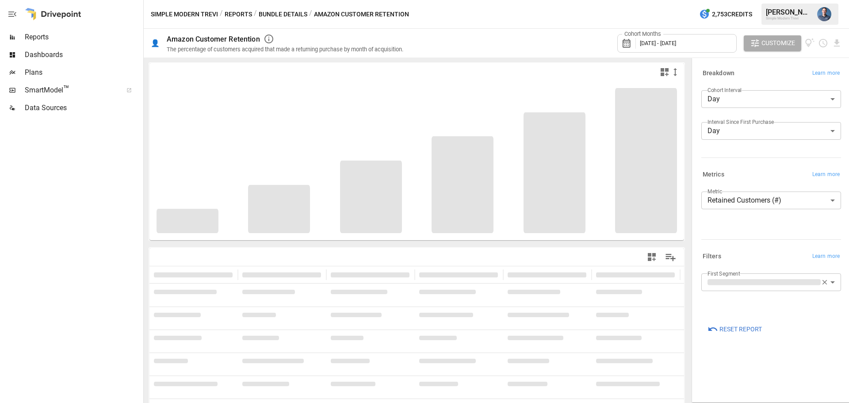 The image size is (849, 403). What do you see at coordinates (735, 329) in the screenshot?
I see `button: Reset Report` at bounding box center [735, 329].